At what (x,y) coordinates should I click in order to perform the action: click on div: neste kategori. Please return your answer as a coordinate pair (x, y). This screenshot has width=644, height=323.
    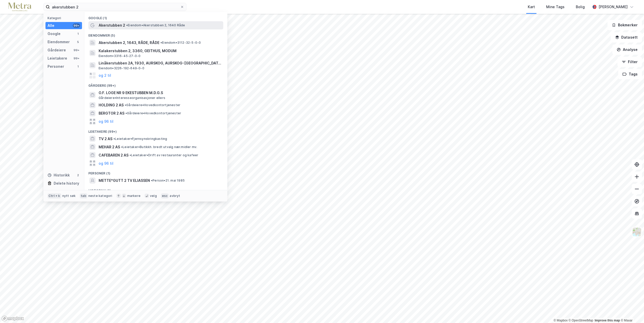
    Looking at the image, I should click on (100, 196).